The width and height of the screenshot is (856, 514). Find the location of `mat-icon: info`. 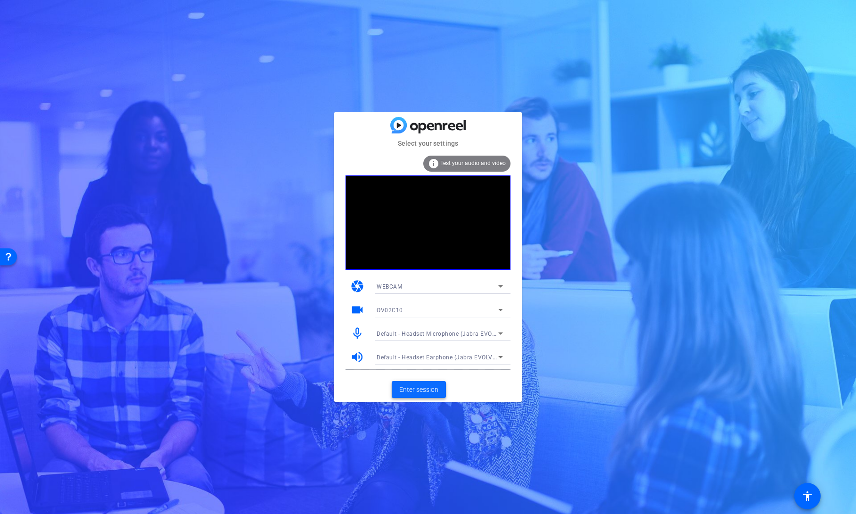

mat-icon: info is located at coordinates (434, 164).